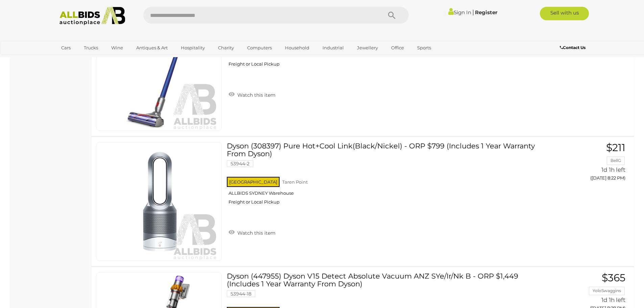  Describe the element at coordinates (226, 48) in the screenshot. I see `a: Charity` at that location.